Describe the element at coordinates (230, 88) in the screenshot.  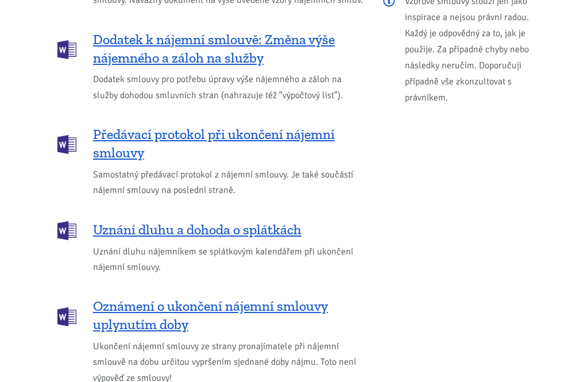
I see `span: Dodatek smlouvy pro potřebu úpravy výše nájemného a záloh na služby dohodou smluvních stran (nahr...` at that location.